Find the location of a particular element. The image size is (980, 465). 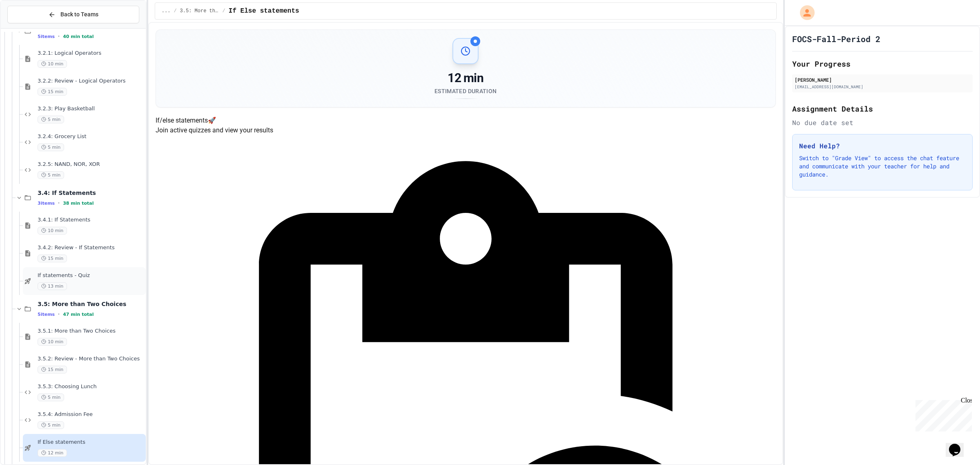

div: 12 min is located at coordinates (465, 78).